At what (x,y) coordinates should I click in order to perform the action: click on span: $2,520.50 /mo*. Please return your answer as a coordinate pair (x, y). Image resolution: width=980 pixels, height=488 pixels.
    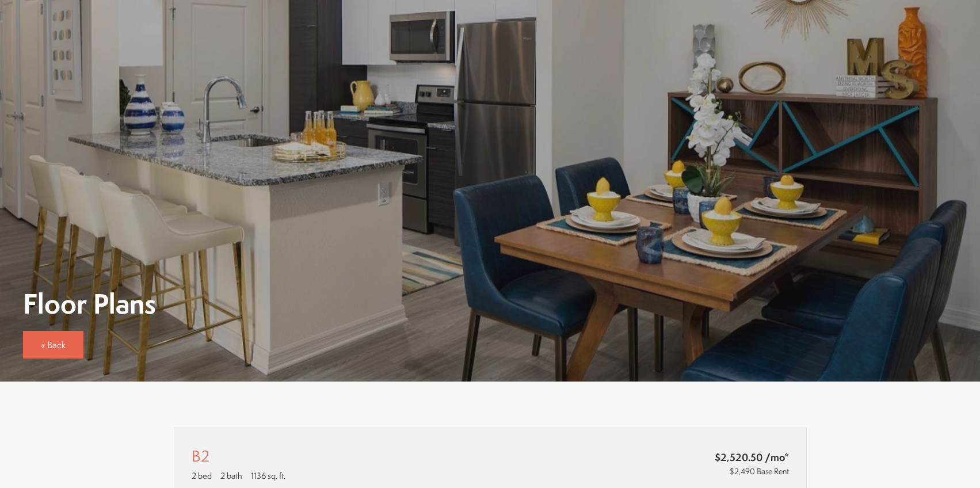
    Looking at the image, I should click on (718, 457).